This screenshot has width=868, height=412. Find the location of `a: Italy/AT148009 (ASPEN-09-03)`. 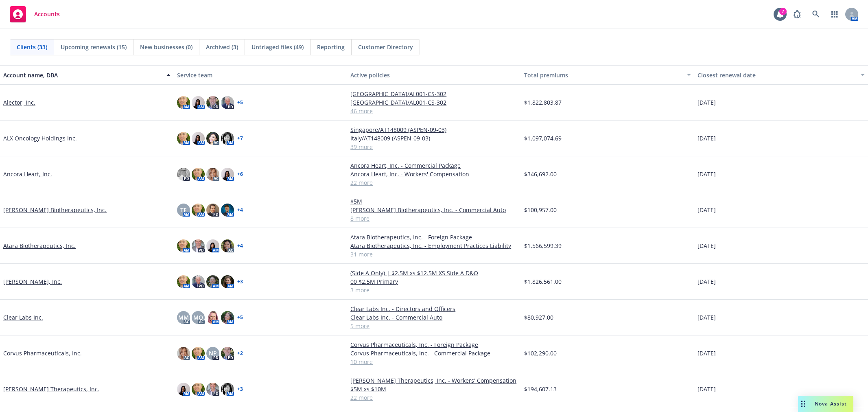

a: Italy/AT148009 (ASPEN-09-03) is located at coordinates (433, 138).